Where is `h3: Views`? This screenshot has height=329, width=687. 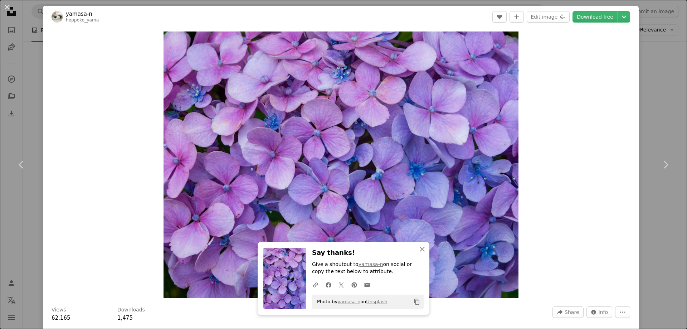 h3: Views is located at coordinates (59, 310).